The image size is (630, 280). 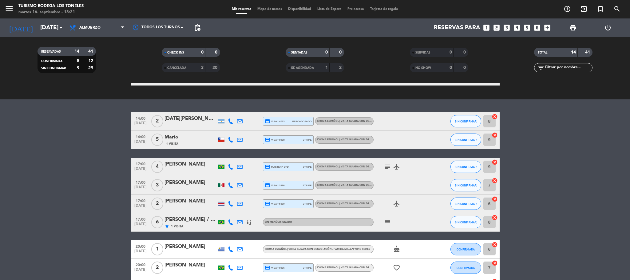 I want to click on span: Idioma Español | Visita guiada con degustación - Familia Millan Wine Series, so click(x=317, y=249).